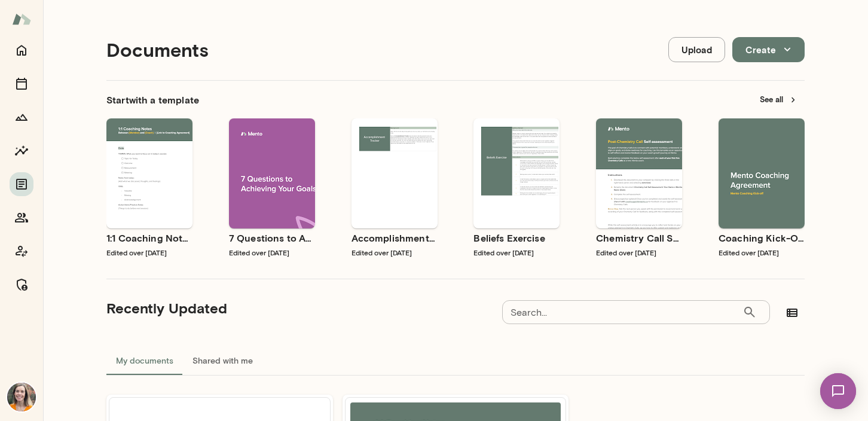 The height and width of the screenshot is (421, 868). What do you see at coordinates (769, 50) in the screenshot?
I see `button: Create` at bounding box center [769, 50].